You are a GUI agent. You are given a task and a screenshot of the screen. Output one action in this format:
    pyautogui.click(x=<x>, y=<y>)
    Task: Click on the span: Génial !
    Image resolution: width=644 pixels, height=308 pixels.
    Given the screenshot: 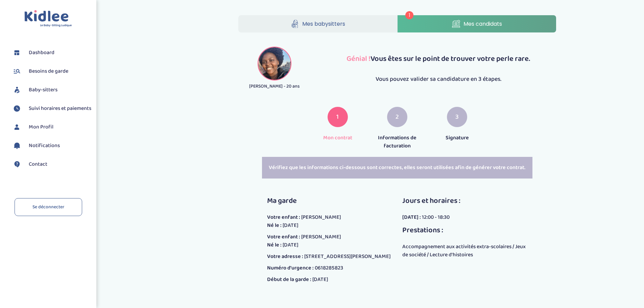 What is the action you would take?
    pyautogui.click(x=358, y=59)
    